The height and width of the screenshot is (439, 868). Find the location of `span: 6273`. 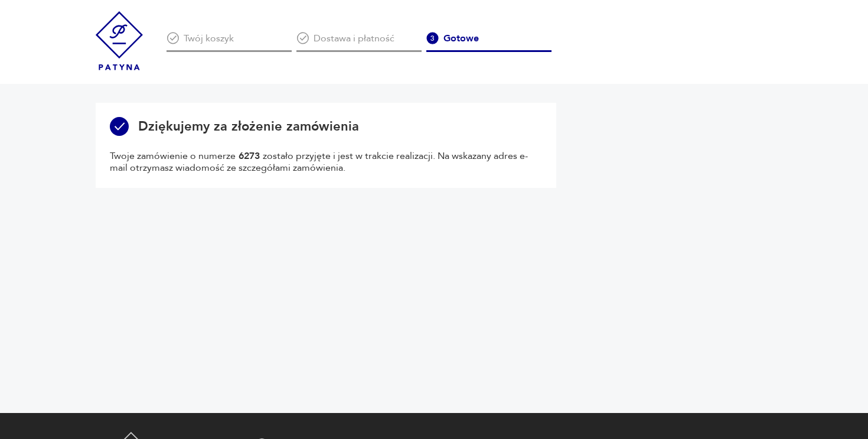

span: 6273 is located at coordinates (250, 156).